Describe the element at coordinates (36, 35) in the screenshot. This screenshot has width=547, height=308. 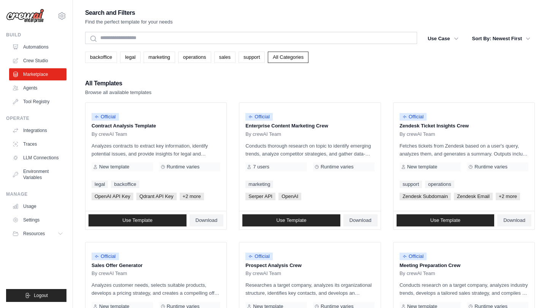
I see `div: Build` at that location.